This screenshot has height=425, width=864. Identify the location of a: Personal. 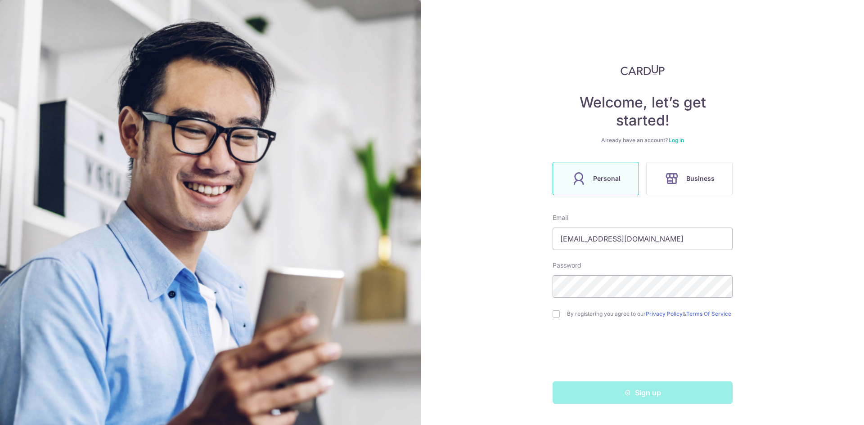
(596, 179).